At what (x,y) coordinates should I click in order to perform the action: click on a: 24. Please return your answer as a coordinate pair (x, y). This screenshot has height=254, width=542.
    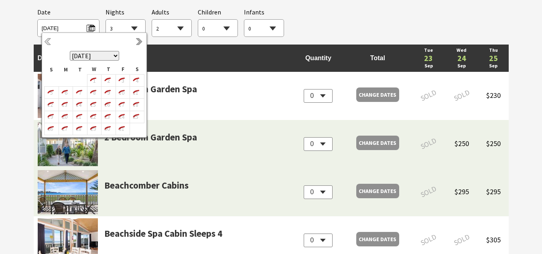
    Looking at the image, I should click on (461, 58).